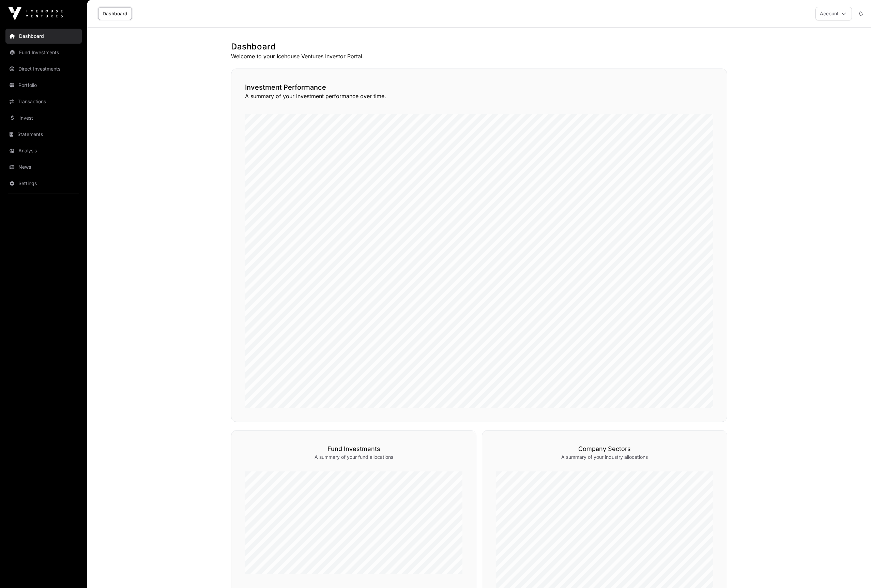 The image size is (871, 588). Describe the element at coordinates (44, 101) in the screenshot. I see `a: Transactions` at that location.